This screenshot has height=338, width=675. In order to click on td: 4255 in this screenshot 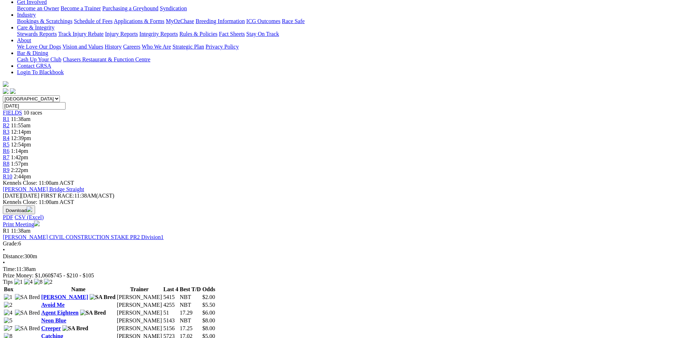, I will do `click(171, 305)`.